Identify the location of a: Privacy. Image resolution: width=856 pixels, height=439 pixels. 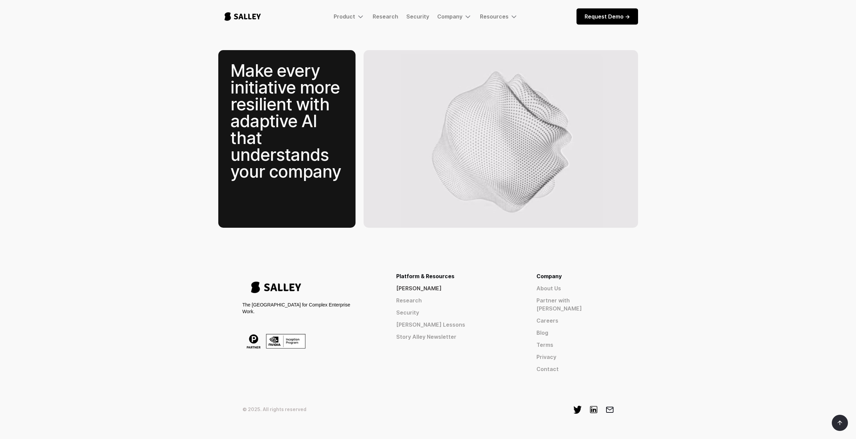
(575, 357).